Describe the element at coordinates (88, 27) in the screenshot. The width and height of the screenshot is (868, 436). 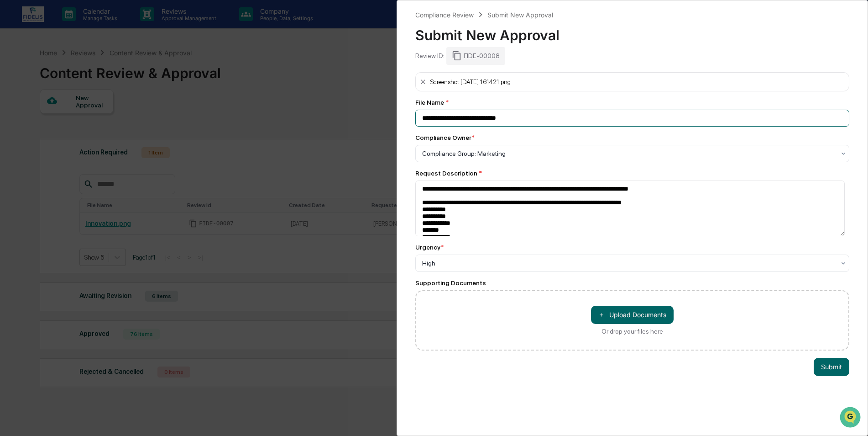
I see `p: How can we help?` at that location.